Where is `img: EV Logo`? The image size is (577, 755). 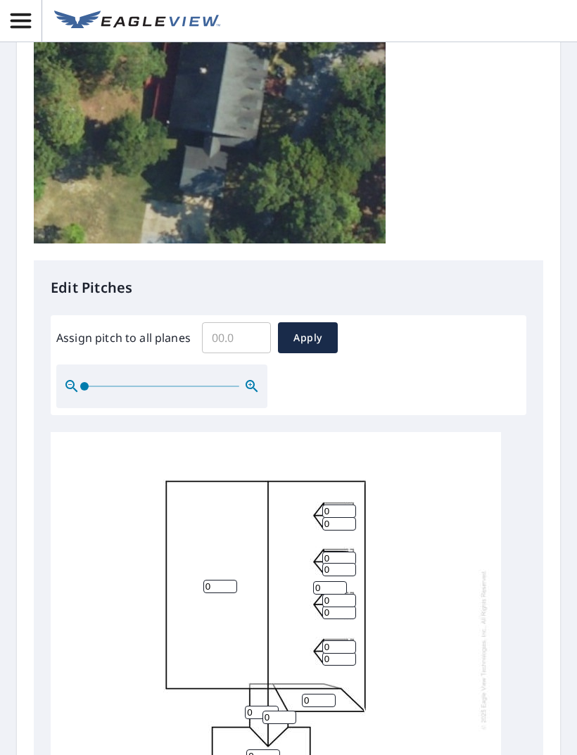 img: EV Logo is located at coordinates (137, 21).